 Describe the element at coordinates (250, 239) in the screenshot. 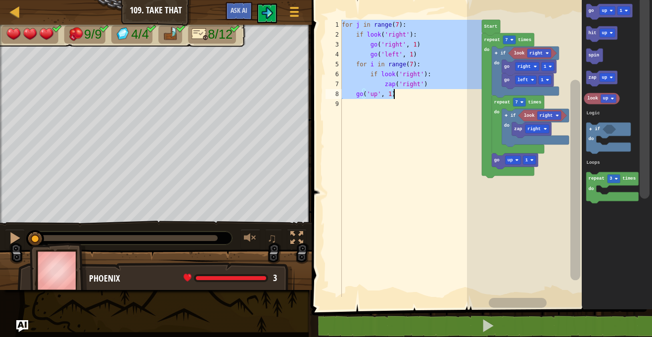

I see `button: Adjust volume` at that location.